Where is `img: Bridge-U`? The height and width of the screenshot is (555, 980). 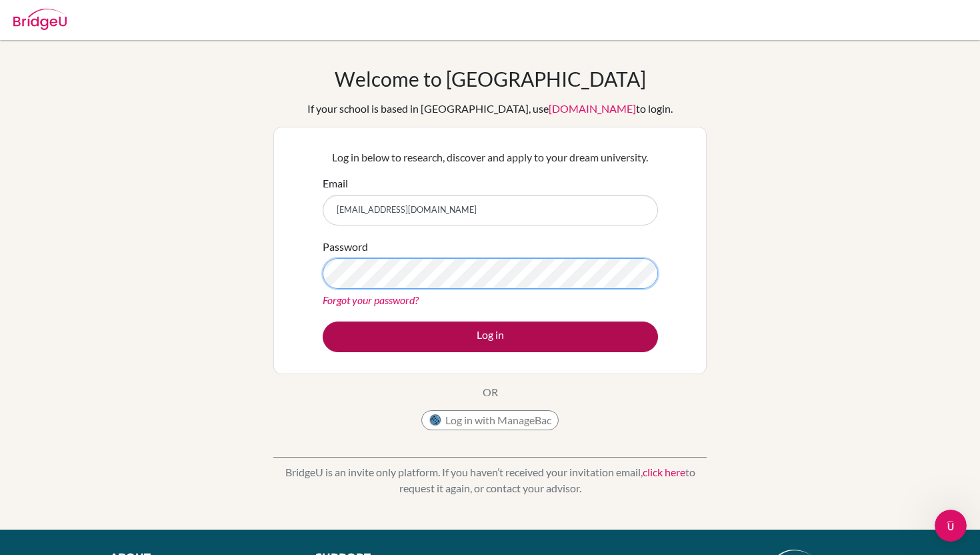
img: Bridge-U is located at coordinates (40, 19).